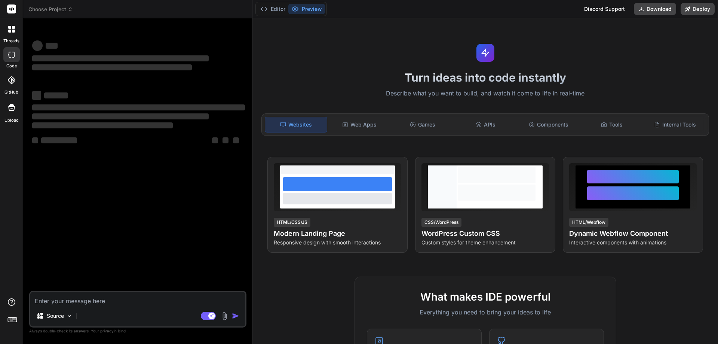 This screenshot has width=718, height=344. Describe the element at coordinates (485, 242) in the screenshot. I see `p: Custom styles for theme enhancement` at that location.